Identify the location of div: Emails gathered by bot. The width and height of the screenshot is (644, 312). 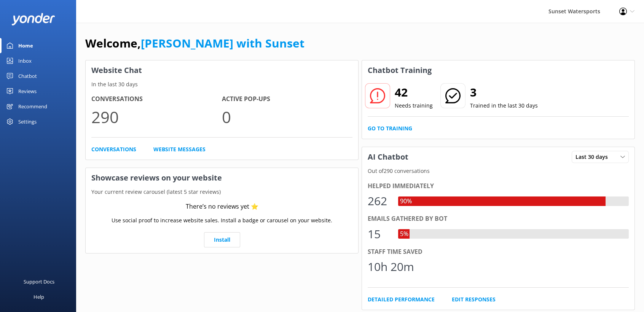
(499, 219).